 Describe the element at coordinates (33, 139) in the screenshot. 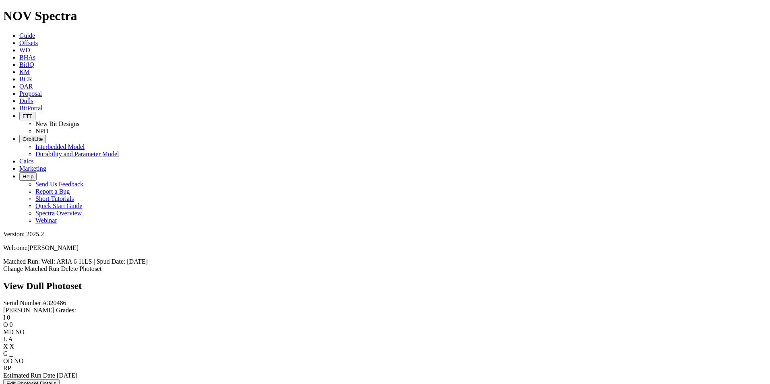

I see `span: OrbitLite` at that location.